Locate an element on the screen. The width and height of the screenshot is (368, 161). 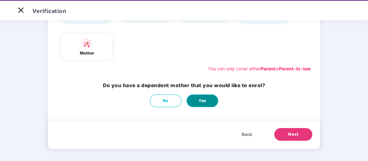
h3: Do you have a dependent mother that you would like to enrol? is located at coordinates (184, 86).